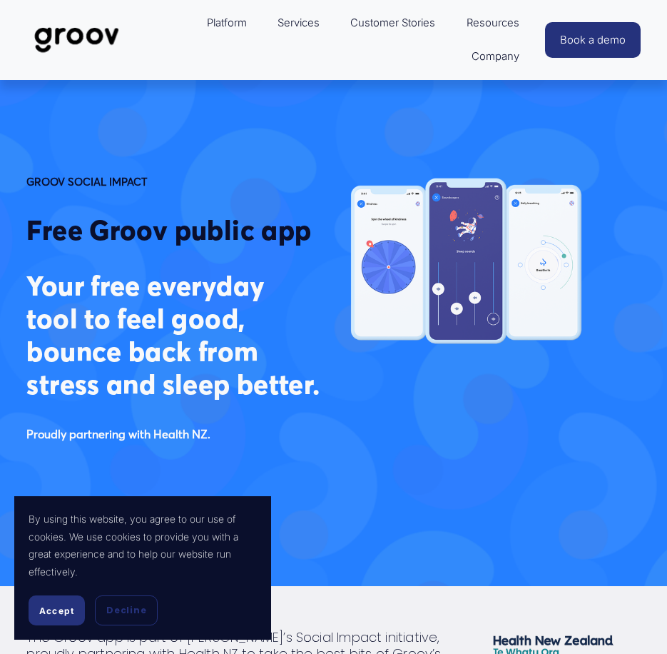 This screenshot has width=667, height=654. Describe the element at coordinates (392, 23) in the screenshot. I see `a: Customer Stories` at that location.